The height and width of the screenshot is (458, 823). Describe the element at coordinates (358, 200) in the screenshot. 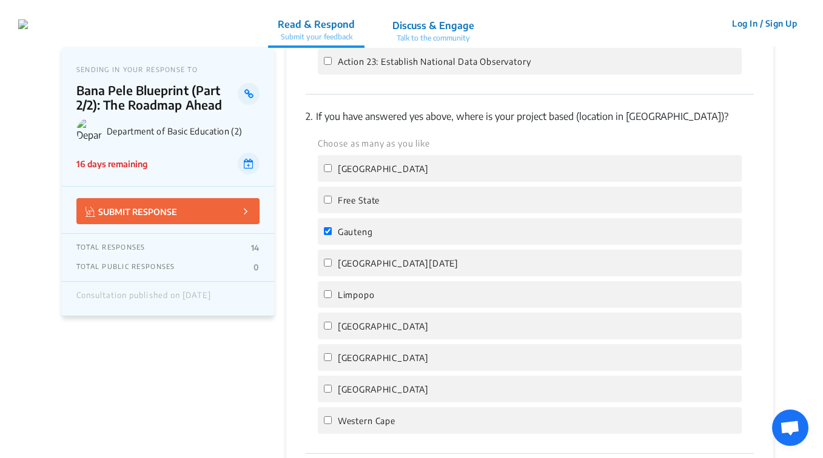

I see `span: Free State` at that location.